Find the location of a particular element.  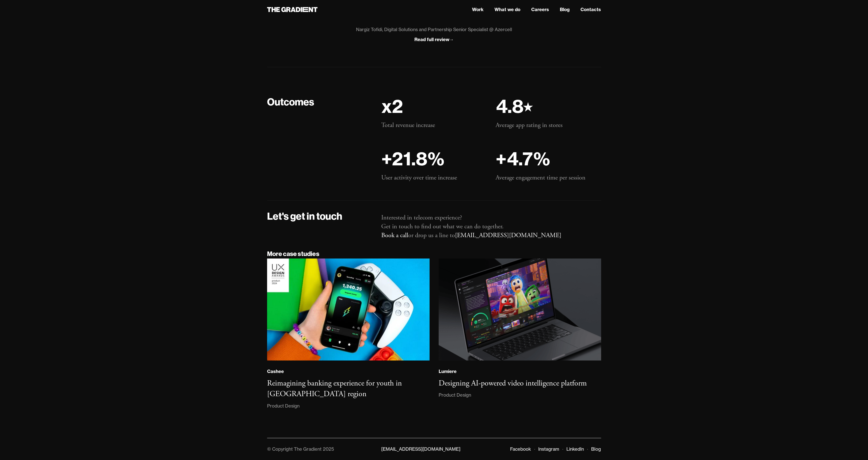

a: Book a call is located at coordinates (395, 235).